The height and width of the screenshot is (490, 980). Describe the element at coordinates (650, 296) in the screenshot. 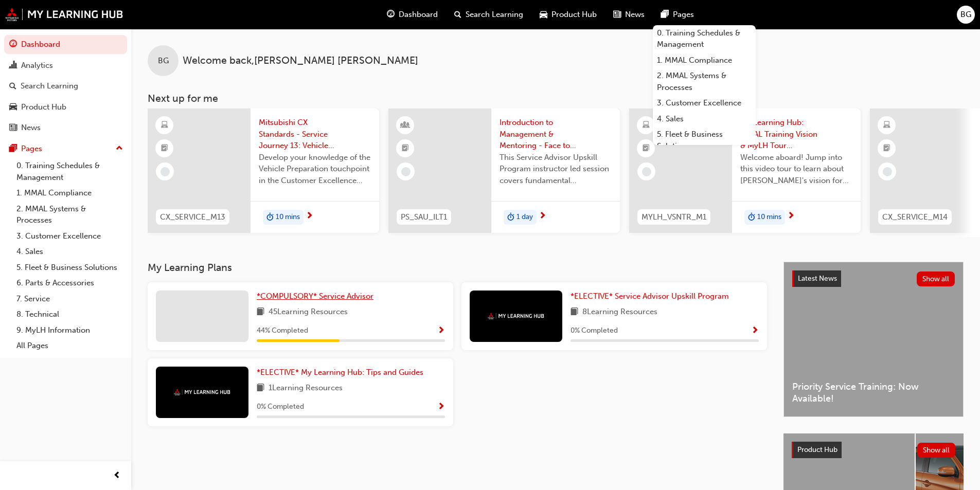

I see `span: *ELECTIVE* Service Advisor Upskill Program` at that location.